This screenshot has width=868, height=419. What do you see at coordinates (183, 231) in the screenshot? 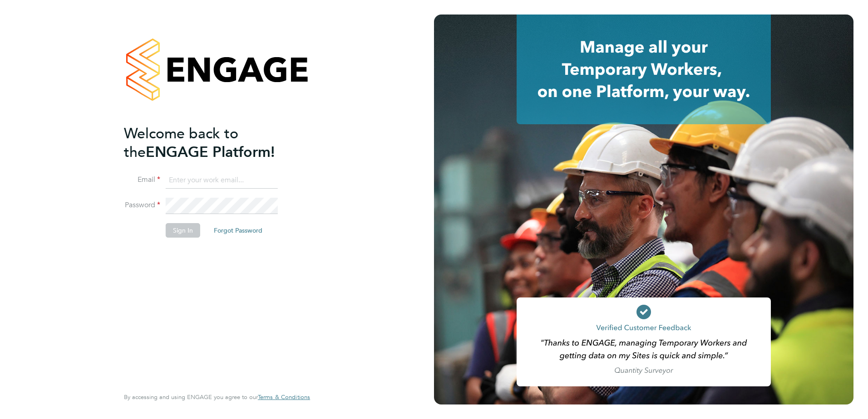
I see `button: Sign In` at bounding box center [183, 231].